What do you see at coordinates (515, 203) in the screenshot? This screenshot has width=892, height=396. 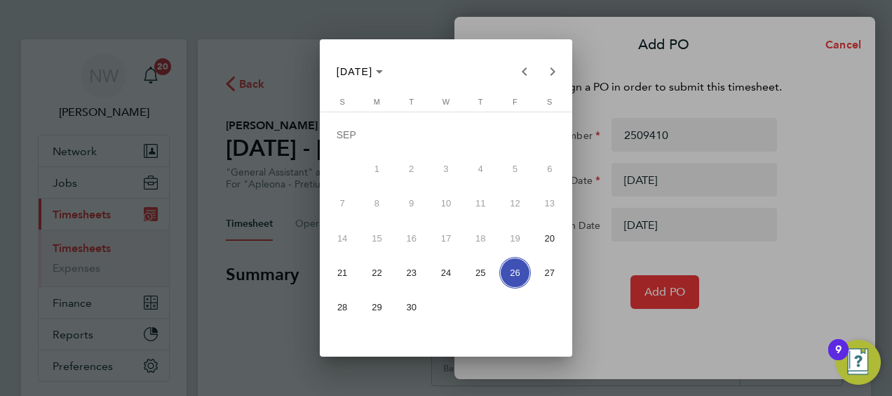 I see `span: 12` at bounding box center [515, 203].